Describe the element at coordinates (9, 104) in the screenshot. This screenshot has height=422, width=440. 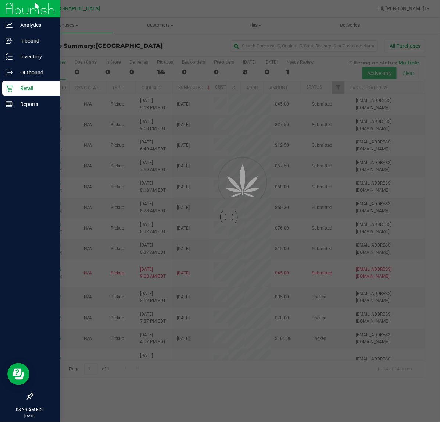
I see `inline-svg: Reports` at that location.